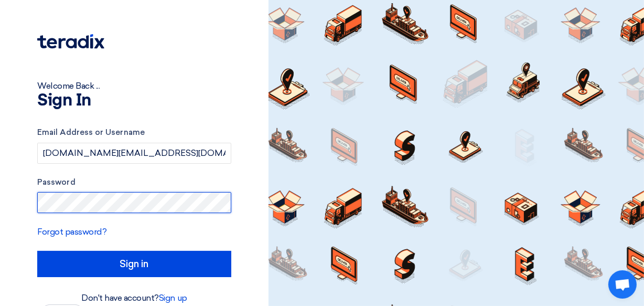  What do you see at coordinates (71, 41) in the screenshot?
I see `img: Teradix logo` at bounding box center [71, 41].